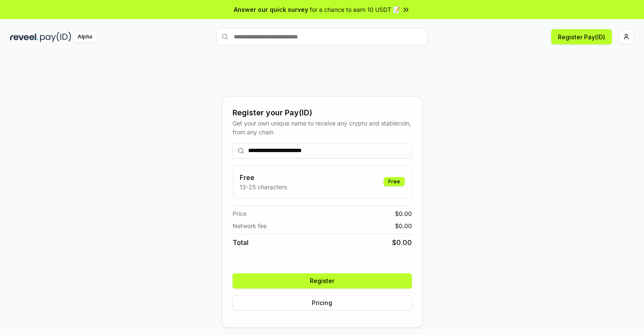 The width and height of the screenshot is (644, 335). What do you see at coordinates (271, 10) in the screenshot?
I see `span: Answer our quick survey` at bounding box center [271, 10].